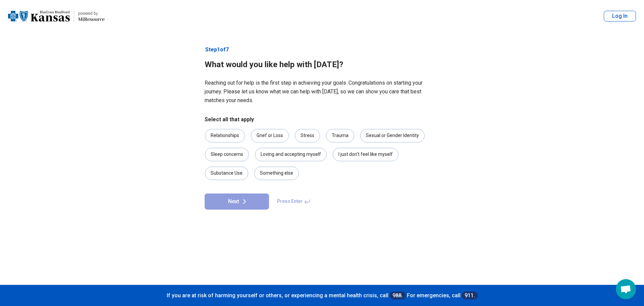 The image size is (644, 306). I want to click on div: Grief or Loss, so click(270, 136).